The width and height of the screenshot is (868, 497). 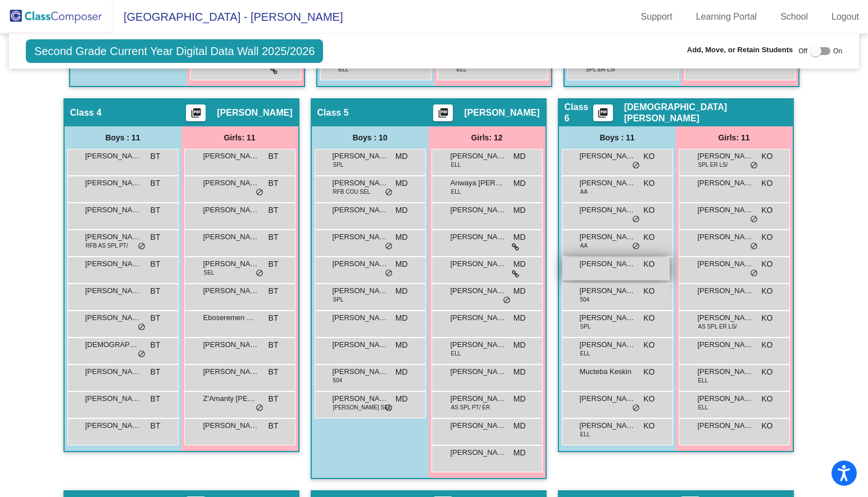 What do you see at coordinates (578, 113) in the screenshot?
I see `span: Class 6` at bounding box center [578, 113].